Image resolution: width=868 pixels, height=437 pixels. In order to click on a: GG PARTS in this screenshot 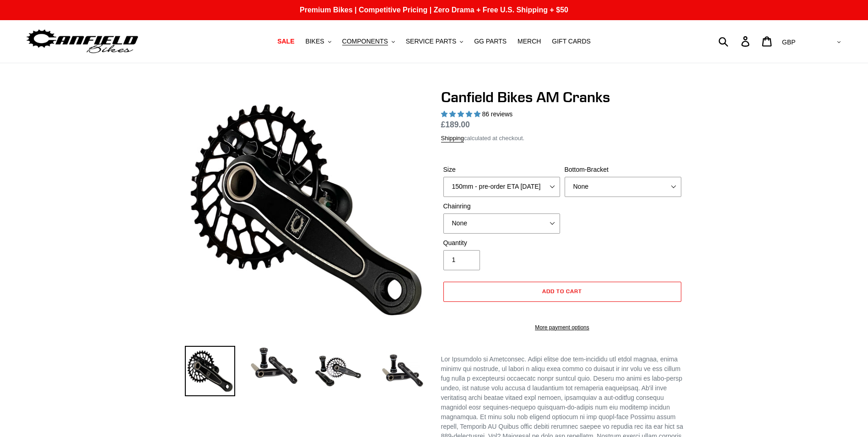, I will do `click(490, 41)`.